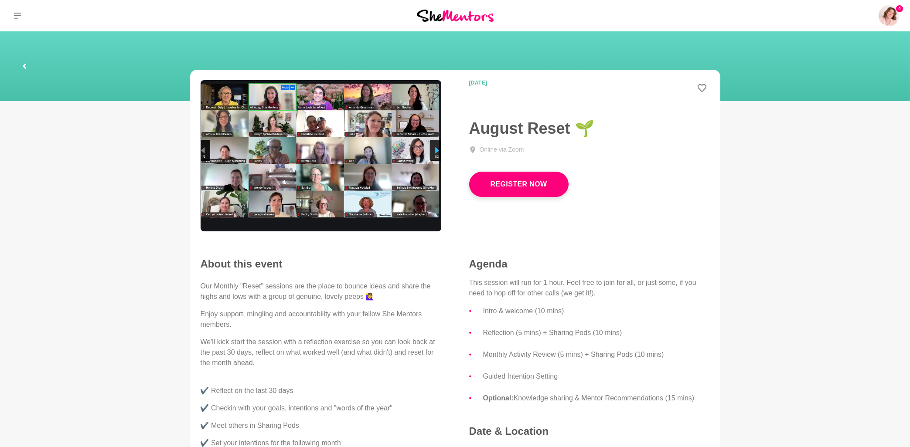  Describe the element at coordinates (596, 333) in the screenshot. I see `li: Reflection (5 mins) + Sharing Pods (10 mins)` at that location.